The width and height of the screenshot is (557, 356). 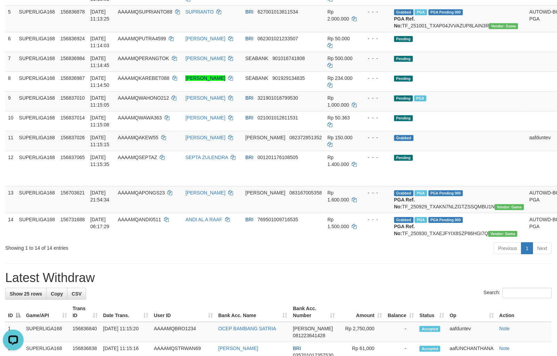 I want to click on th: Bank Acc. Number: activate to sort column ascending, so click(x=314, y=312).